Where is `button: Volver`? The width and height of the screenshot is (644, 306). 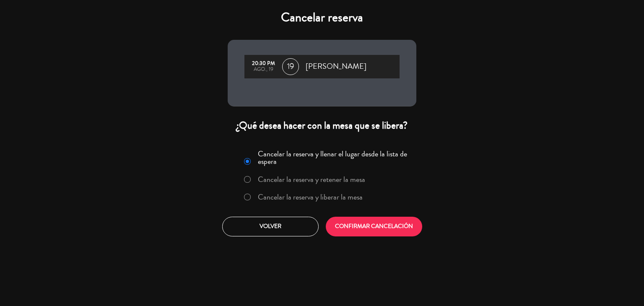 button: Volver is located at coordinates (271, 227).